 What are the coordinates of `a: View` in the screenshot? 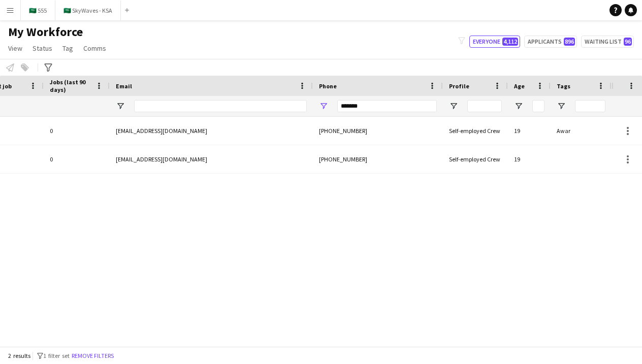 It's located at (15, 48).